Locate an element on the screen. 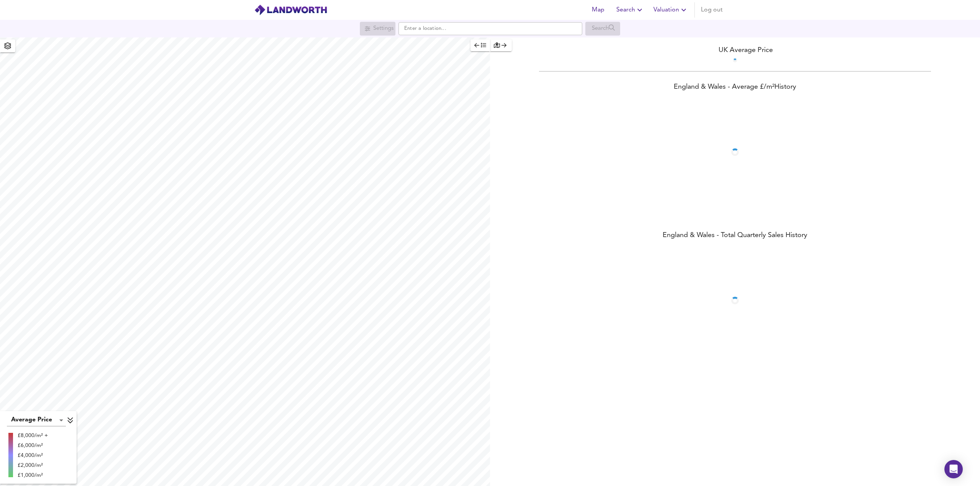 This screenshot has width=980, height=486. div: £2,000/m² is located at coordinates (33, 465).